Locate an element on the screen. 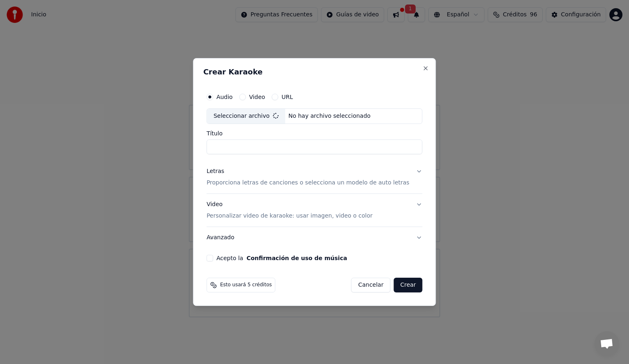 Image resolution: width=629 pixels, height=364 pixels. p: Proporciona letras de canciones o selecciona un modelo de auto letras is located at coordinates (308, 183).